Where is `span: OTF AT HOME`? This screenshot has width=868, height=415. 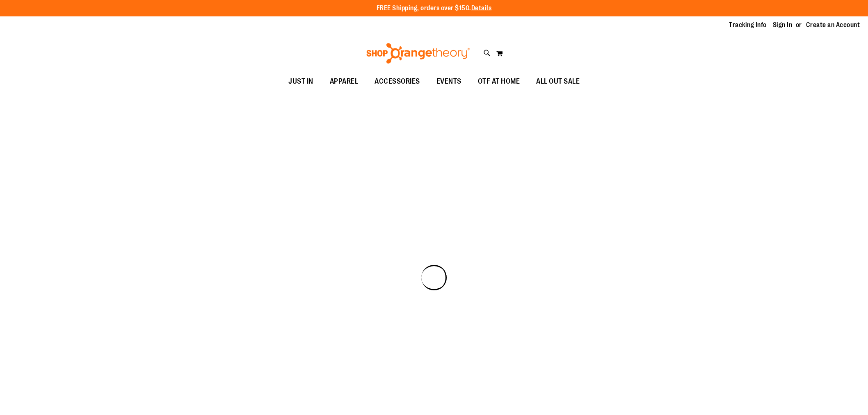 span: OTF AT HOME is located at coordinates (499, 81).